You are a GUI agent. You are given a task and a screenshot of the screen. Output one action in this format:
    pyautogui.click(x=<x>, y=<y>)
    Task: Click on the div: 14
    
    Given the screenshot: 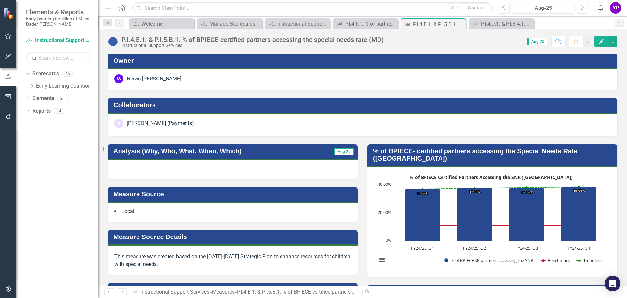 What is the action you would take?
    pyautogui.click(x=59, y=111)
    